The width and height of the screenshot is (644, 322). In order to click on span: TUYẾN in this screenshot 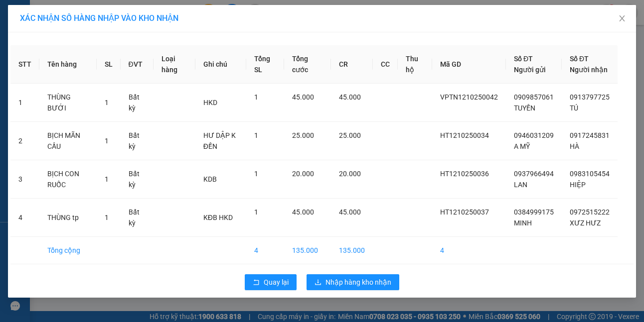, I will do `click(525, 108)`.